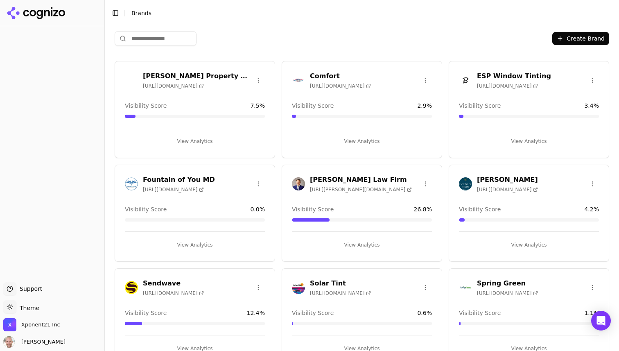 The width and height of the screenshot is (619, 351). What do you see at coordinates (173, 283) in the screenshot?
I see `h3: Sendwave` at bounding box center [173, 283].